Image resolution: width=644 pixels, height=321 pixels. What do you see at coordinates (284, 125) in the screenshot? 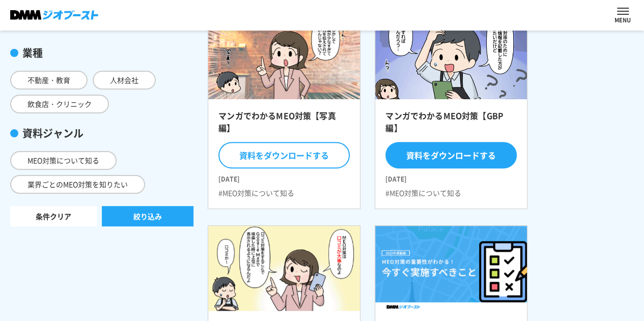
I see `h2: マンガでわかるMEO対策【写真編】` at bounding box center [284, 125].